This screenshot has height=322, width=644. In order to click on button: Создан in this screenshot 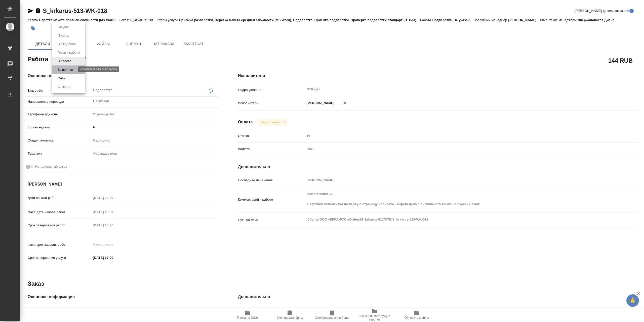, I will do `click(63, 27)`.